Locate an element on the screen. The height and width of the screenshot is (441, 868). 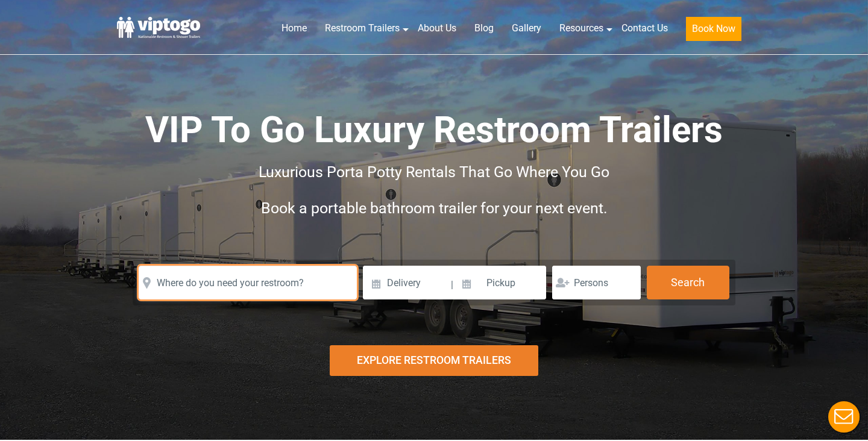
button: Book Now is located at coordinates (713, 29).